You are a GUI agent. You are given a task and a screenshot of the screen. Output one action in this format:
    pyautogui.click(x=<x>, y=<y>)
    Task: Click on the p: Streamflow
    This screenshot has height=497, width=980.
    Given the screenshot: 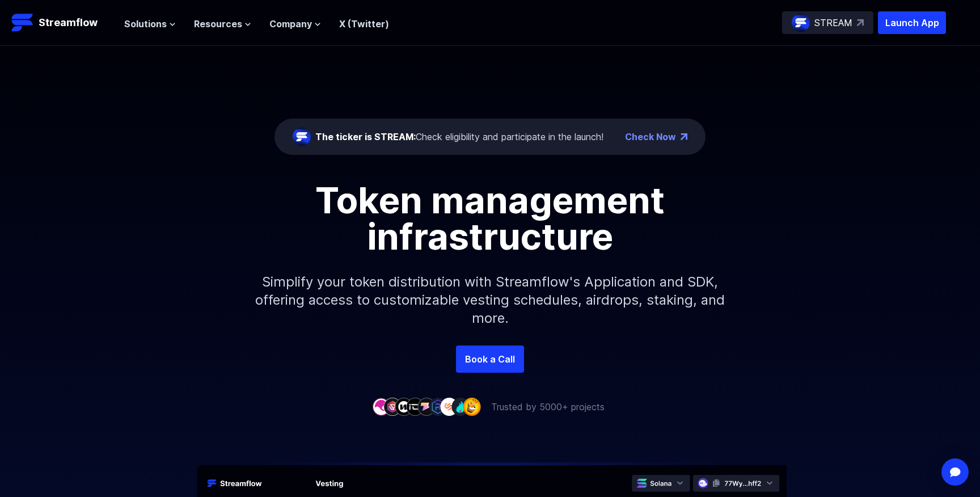 What is the action you would take?
    pyautogui.click(x=68, y=22)
    